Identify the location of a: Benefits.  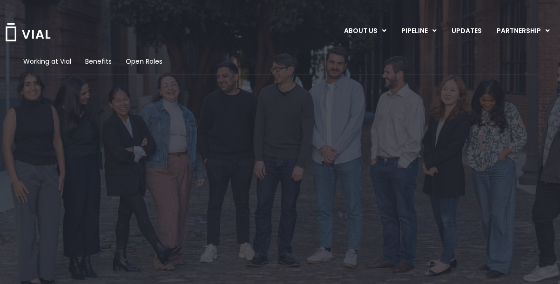
(98, 61).